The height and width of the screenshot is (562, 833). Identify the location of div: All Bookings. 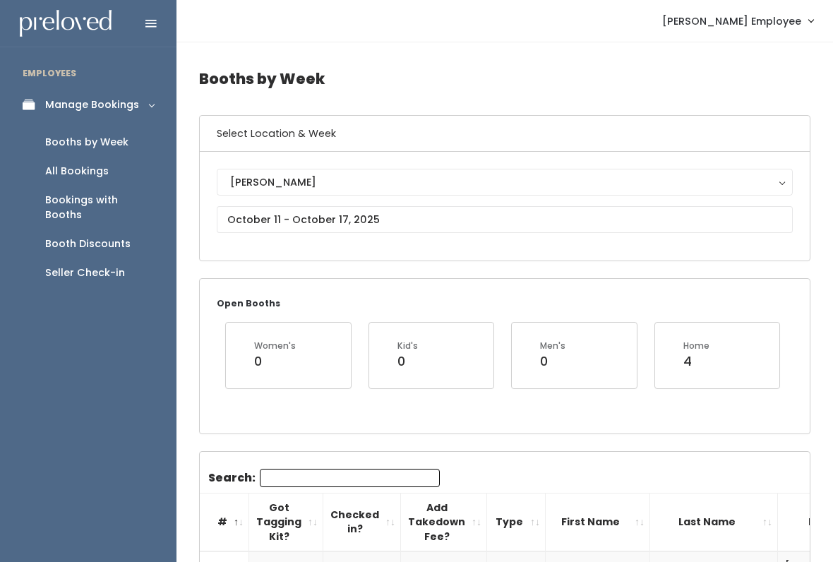
(77, 171).